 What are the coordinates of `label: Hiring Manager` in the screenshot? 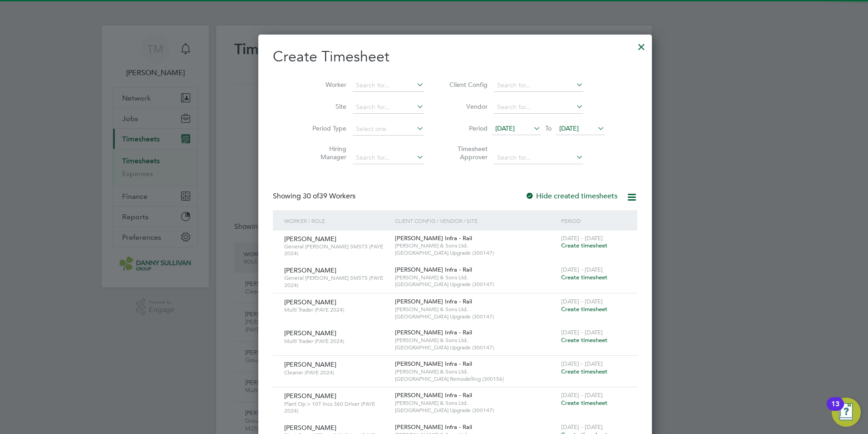 It's located at (326, 152).